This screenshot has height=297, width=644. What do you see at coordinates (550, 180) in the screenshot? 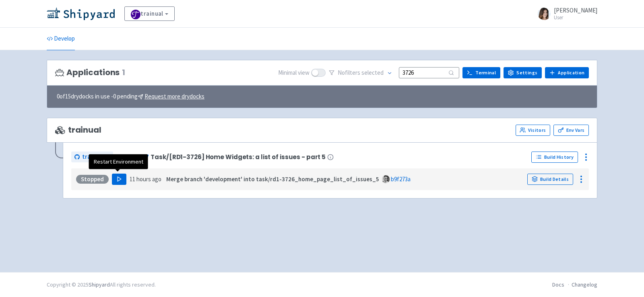
I see `a: Build Details` at bounding box center [550, 180].